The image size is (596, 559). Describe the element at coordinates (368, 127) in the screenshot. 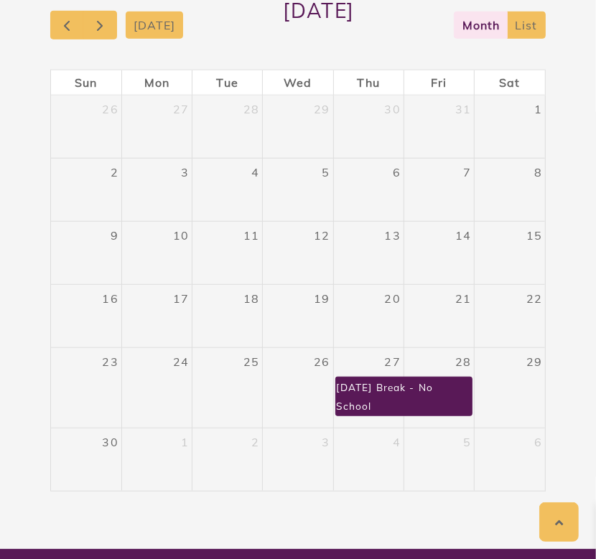

I see `td: October 30, 2025` at that location.